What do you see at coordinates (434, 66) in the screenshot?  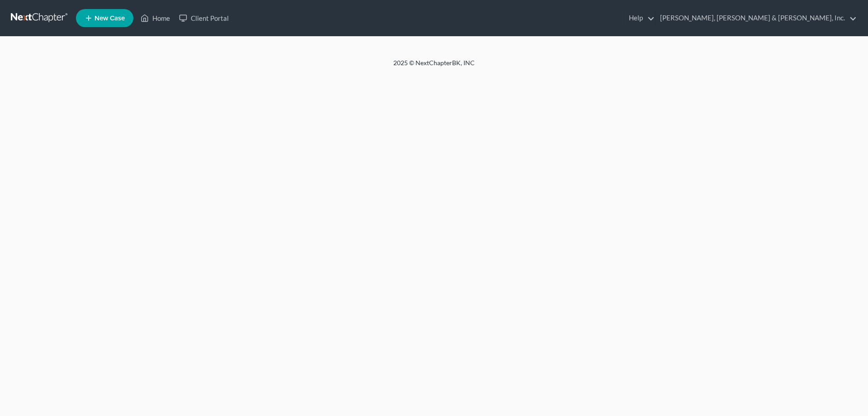 I see `div: 2025 © NextChapterBK, INC` at bounding box center [434, 66].